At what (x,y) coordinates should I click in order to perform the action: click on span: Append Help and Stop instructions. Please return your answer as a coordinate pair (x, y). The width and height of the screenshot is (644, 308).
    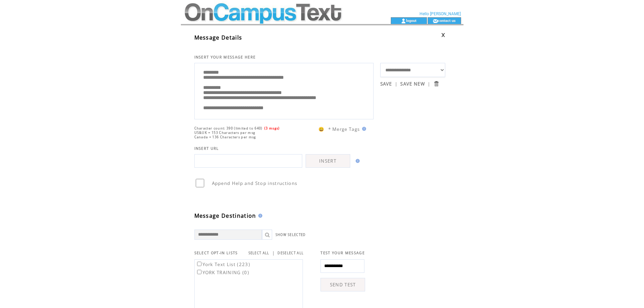
    Looking at the image, I should click on (255, 184).